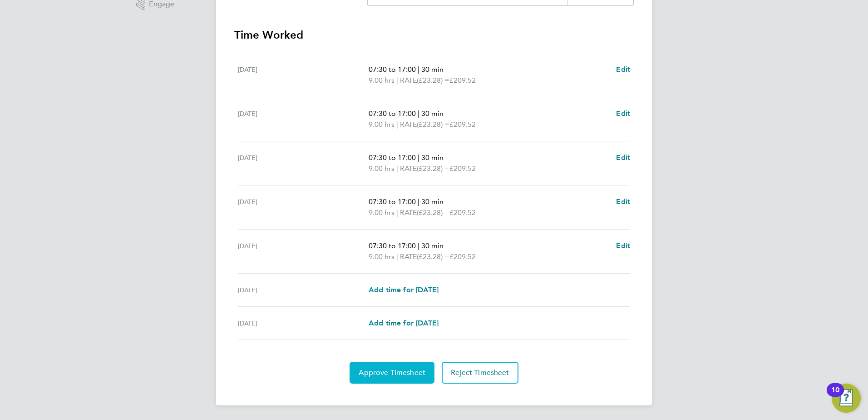 The width and height of the screenshot is (868, 420). I want to click on span: Engage, so click(162, 4).